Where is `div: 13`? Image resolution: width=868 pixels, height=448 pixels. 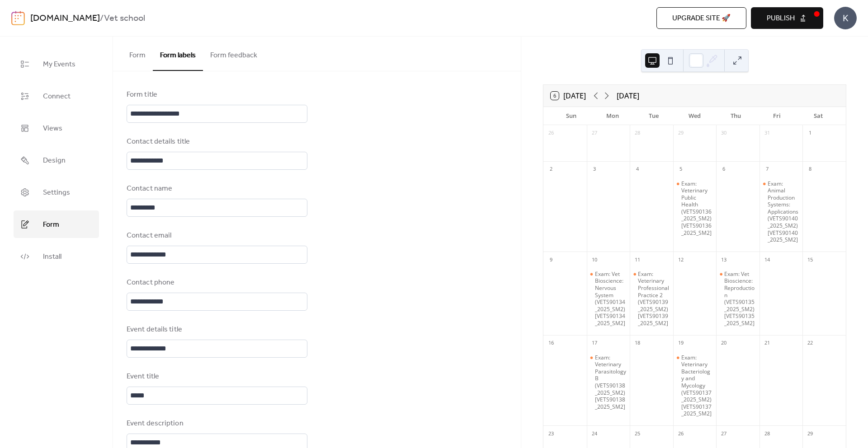
div: 13 is located at coordinates (724, 260).